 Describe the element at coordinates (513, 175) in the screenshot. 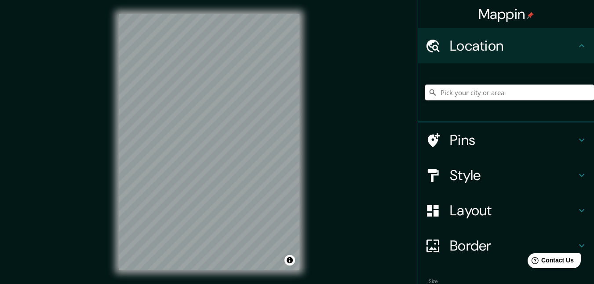

I see `h4: Style` at that location.